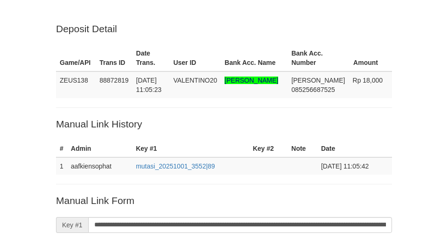  Describe the element at coordinates (76, 58) in the screenshot. I see `th: Game/API` at that location.